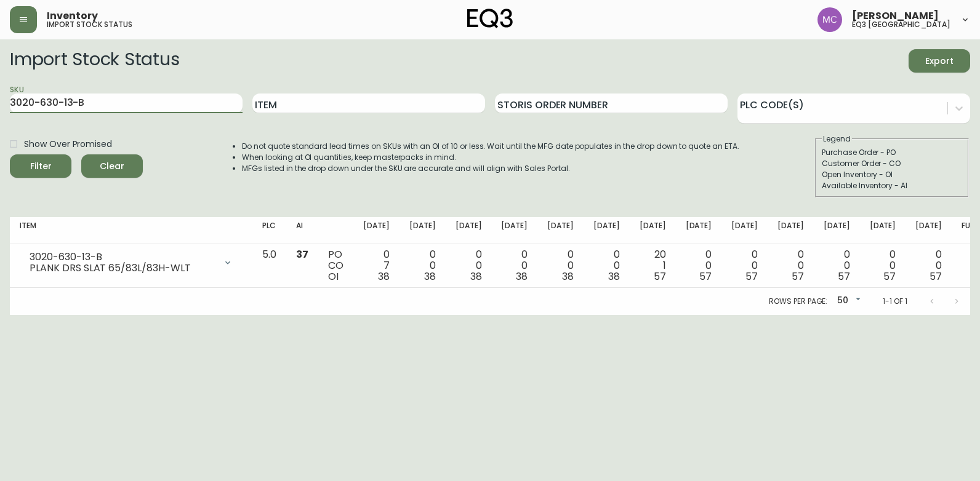 The image size is (980, 481). What do you see at coordinates (895, 302) in the screenshot?
I see `p: 1-1 of 1` at bounding box center [895, 302].